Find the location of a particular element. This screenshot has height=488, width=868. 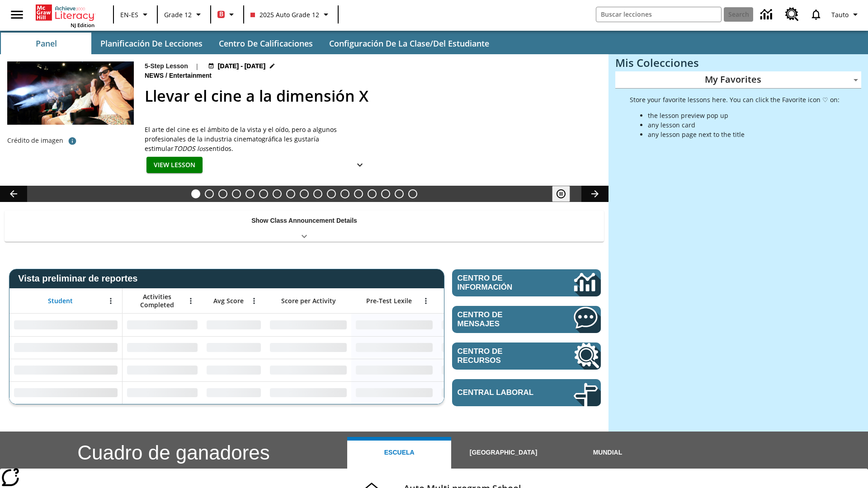

span: 2025 Auto Grade 12 is located at coordinates (285, 14).